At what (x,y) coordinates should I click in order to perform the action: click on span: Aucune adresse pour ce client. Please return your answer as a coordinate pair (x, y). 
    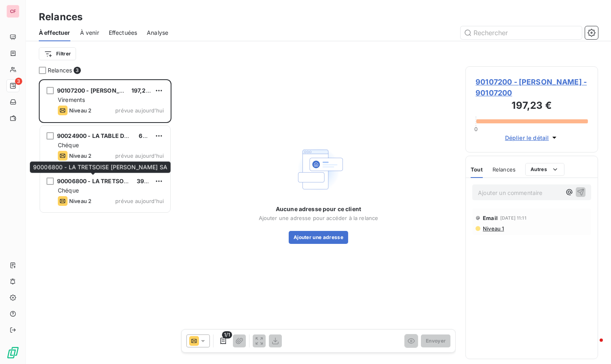
    Looking at the image, I should click on (319, 209).